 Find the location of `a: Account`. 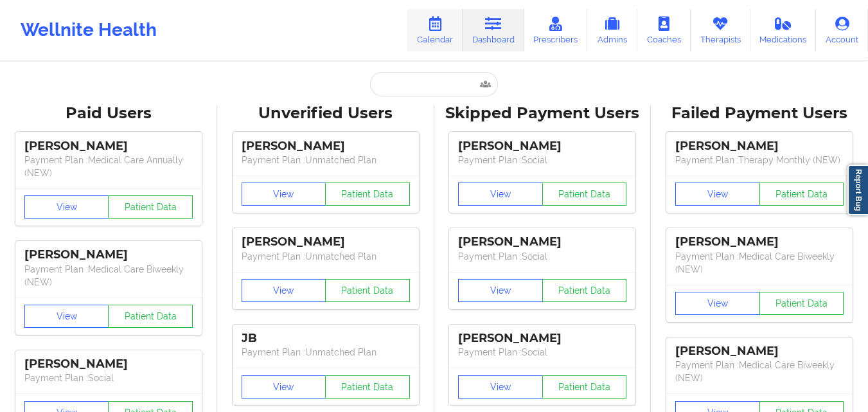

a: Account is located at coordinates (842, 30).